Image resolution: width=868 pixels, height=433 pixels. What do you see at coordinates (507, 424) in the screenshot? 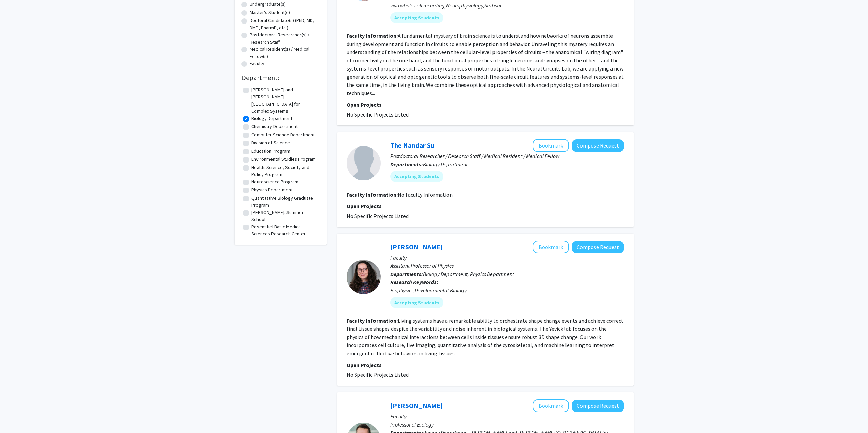
I see `p: Professor of Biology` at bounding box center [507, 424].